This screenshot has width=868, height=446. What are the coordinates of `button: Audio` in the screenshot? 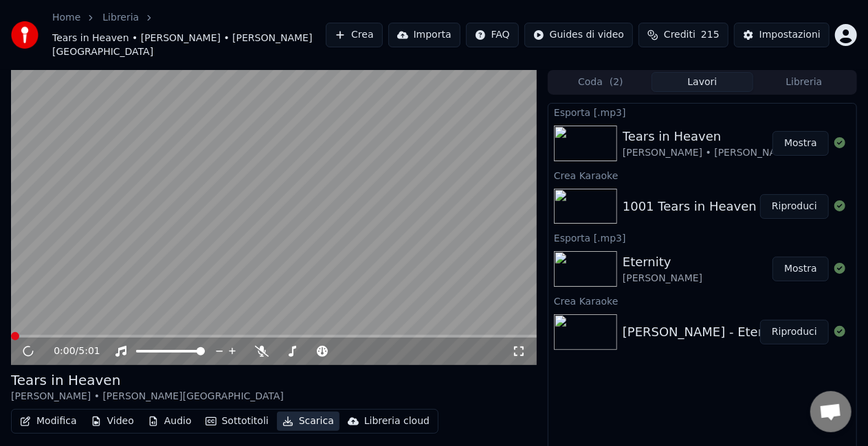 It's located at (170, 422).